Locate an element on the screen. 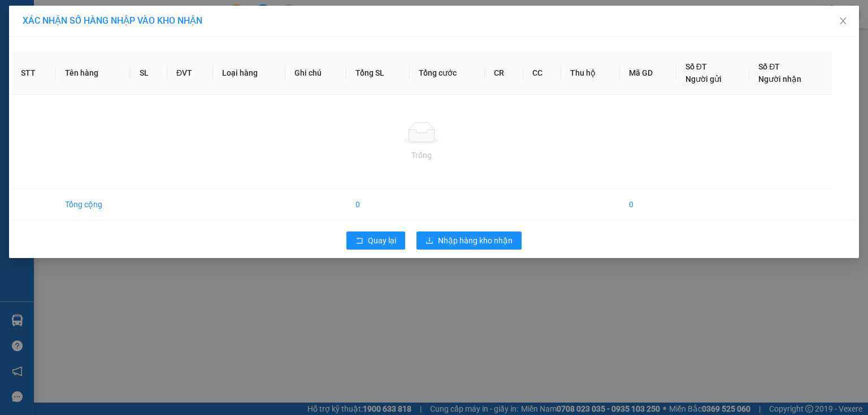  th: CC is located at coordinates (542, 73).